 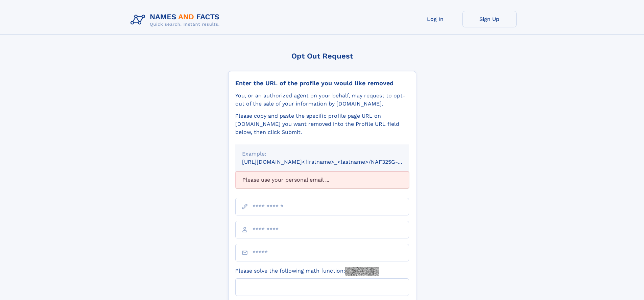 What do you see at coordinates (322, 56) in the screenshot?
I see `div: Opt Out Request` at bounding box center [322, 56].